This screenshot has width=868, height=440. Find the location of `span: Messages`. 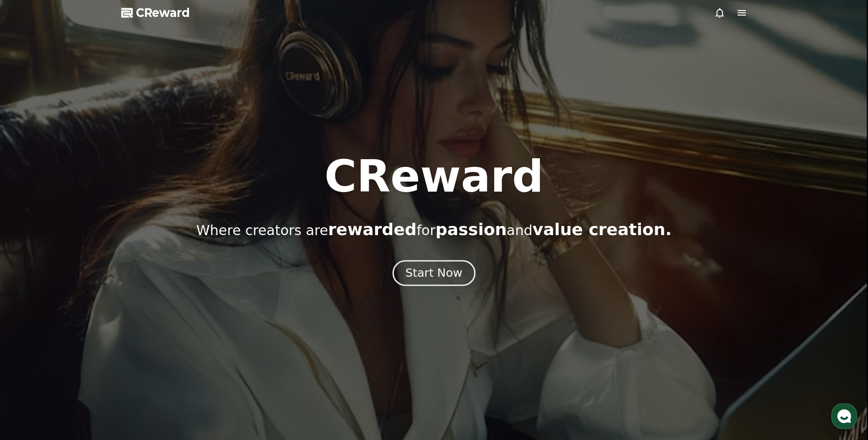

span: Messages is located at coordinates (90, 308).